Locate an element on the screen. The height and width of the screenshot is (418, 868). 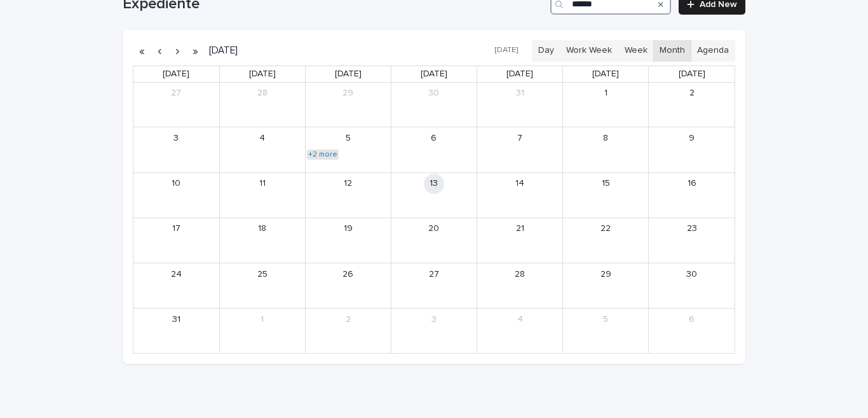
a: August 18, 2025 is located at coordinates (262, 229).